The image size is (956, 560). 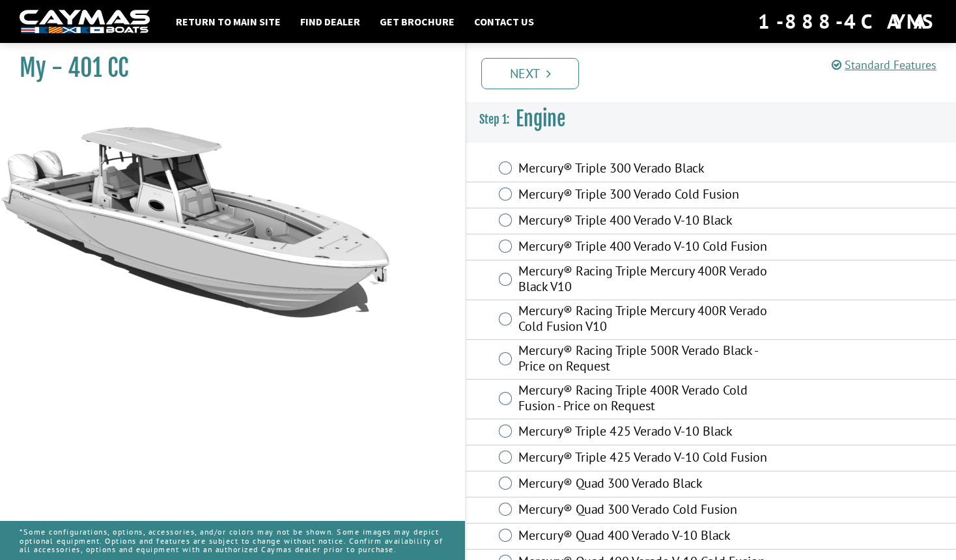 I want to click on a: Return to main site, so click(x=228, y=21).